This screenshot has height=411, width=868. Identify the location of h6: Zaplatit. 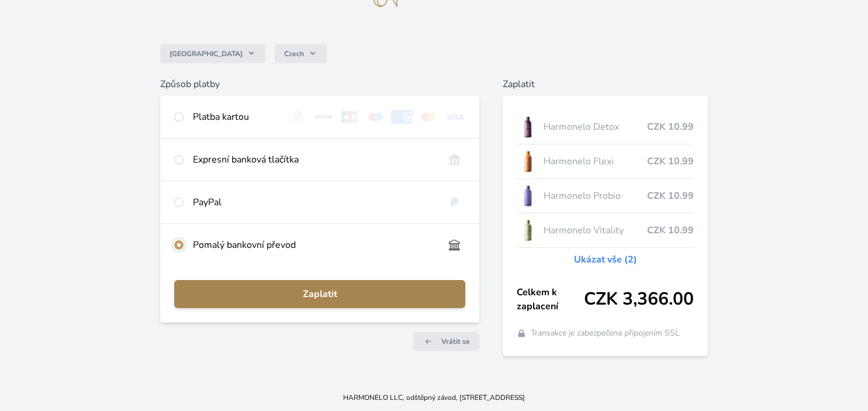
(605, 84).